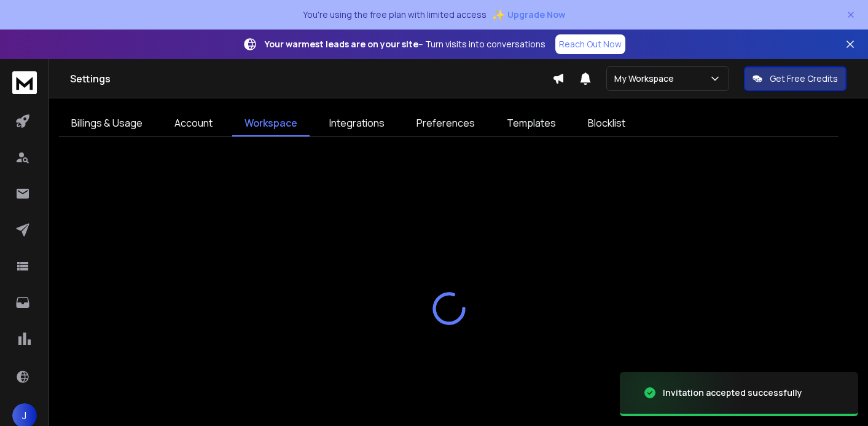 This screenshot has height=426, width=868. What do you see at coordinates (803, 79) in the screenshot?
I see `p: Get Free Credits` at bounding box center [803, 79].